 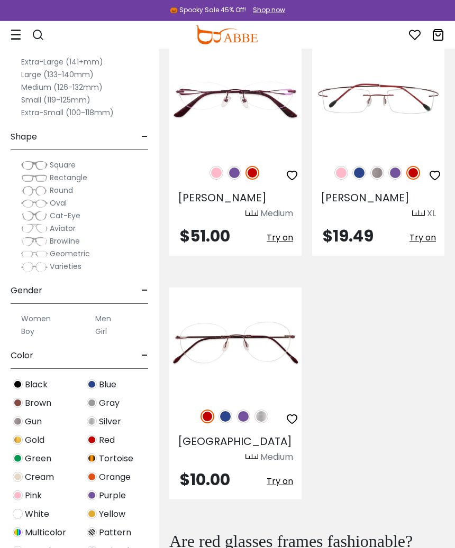 I want to click on img: Gold, so click(x=17, y=440).